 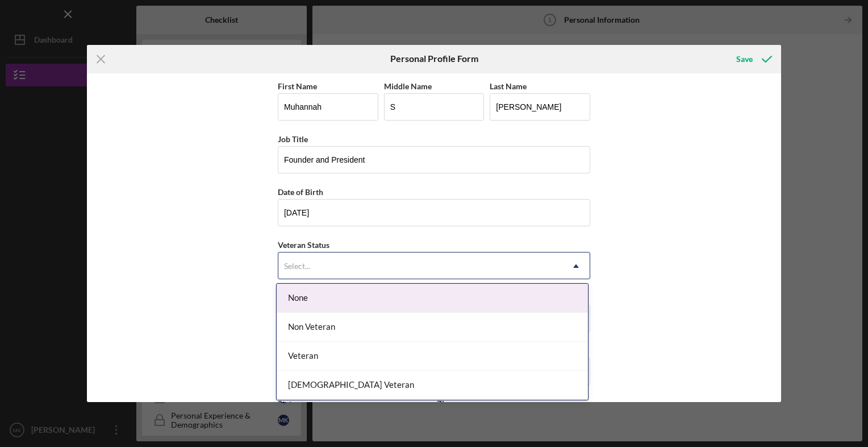 I want to click on div: Select..., so click(x=297, y=266).